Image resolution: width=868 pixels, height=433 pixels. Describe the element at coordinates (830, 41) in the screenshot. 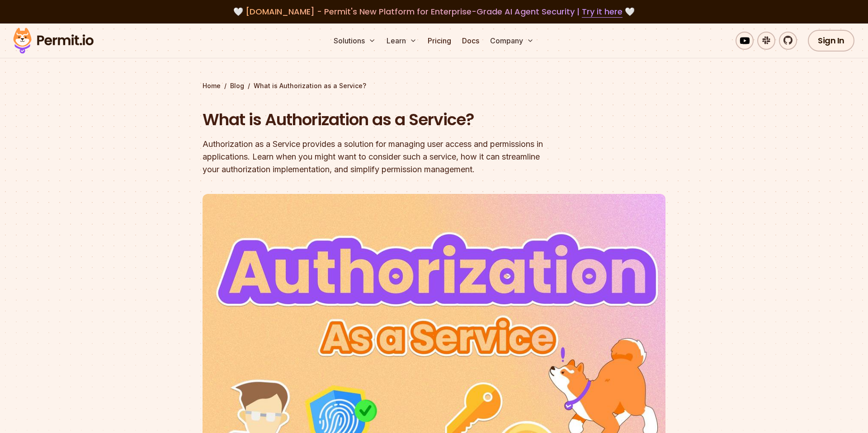

I see `a: Sign In` at that location.